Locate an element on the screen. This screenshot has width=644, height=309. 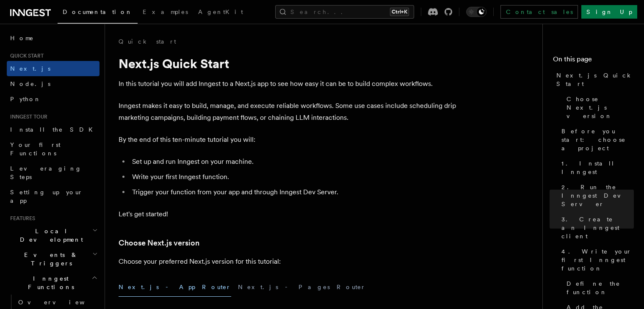
a: Leveraging Steps is located at coordinates (53, 173).